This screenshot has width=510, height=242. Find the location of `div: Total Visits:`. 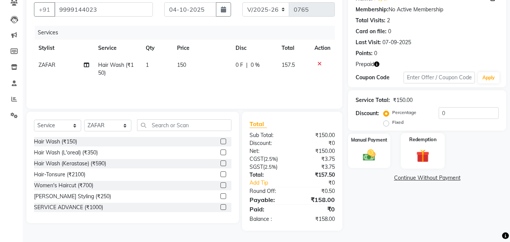

div: Total Visits: is located at coordinates (370, 20).